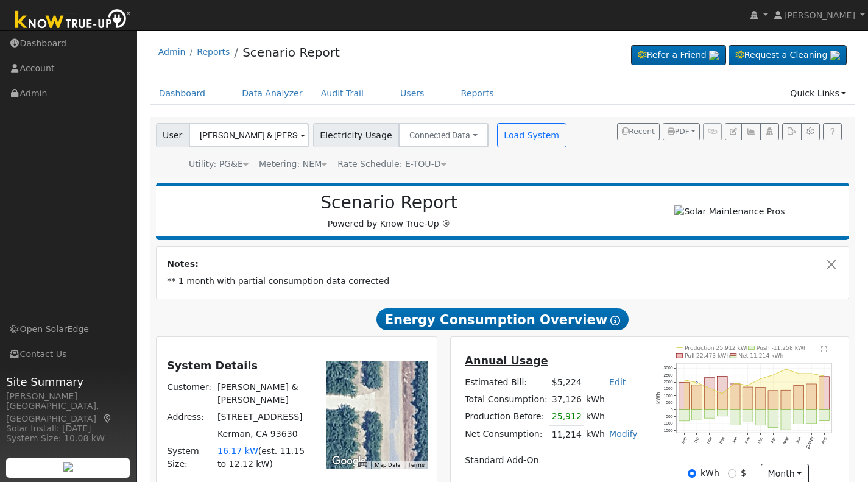 Image resolution: width=868 pixels, height=482 pixels. Describe the element at coordinates (190, 393) in the screenshot. I see `td: Customer:` at that location.